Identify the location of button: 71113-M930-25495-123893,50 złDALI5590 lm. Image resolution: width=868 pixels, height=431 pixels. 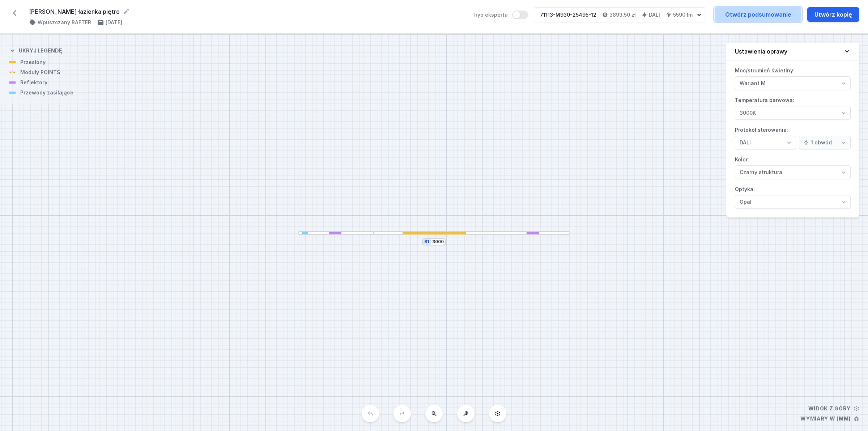
(620, 15).